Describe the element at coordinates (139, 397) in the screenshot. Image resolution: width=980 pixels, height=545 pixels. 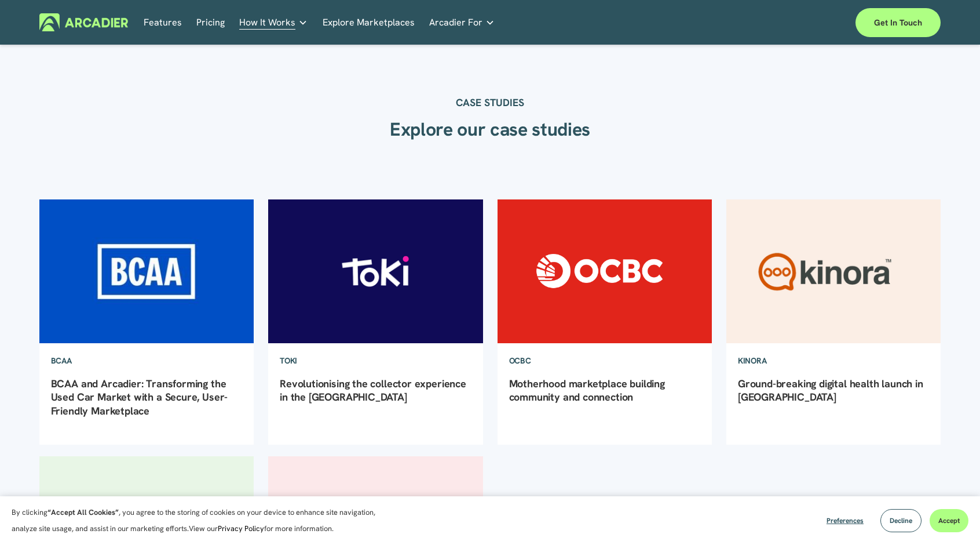
I see `a: BCAA and Arcadier: Transforming the Used Car Market with a Secure, User-Friendly Marketplace` at that location.